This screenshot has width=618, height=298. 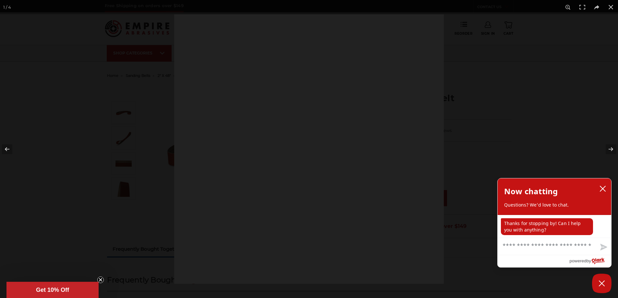 What do you see at coordinates (554, 226) in the screenshot?
I see `div: chat` at bounding box center [554, 226].